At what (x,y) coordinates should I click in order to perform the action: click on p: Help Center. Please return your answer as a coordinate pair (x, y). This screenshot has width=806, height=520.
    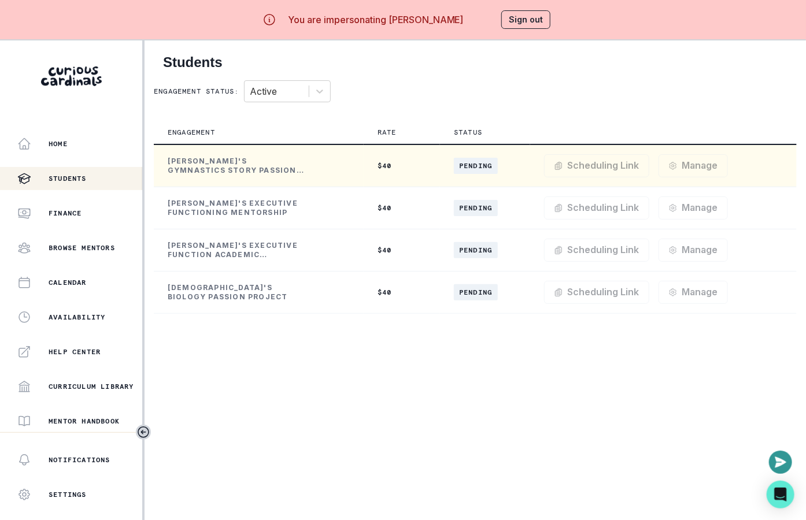
    Looking at the image, I should click on (75, 352).